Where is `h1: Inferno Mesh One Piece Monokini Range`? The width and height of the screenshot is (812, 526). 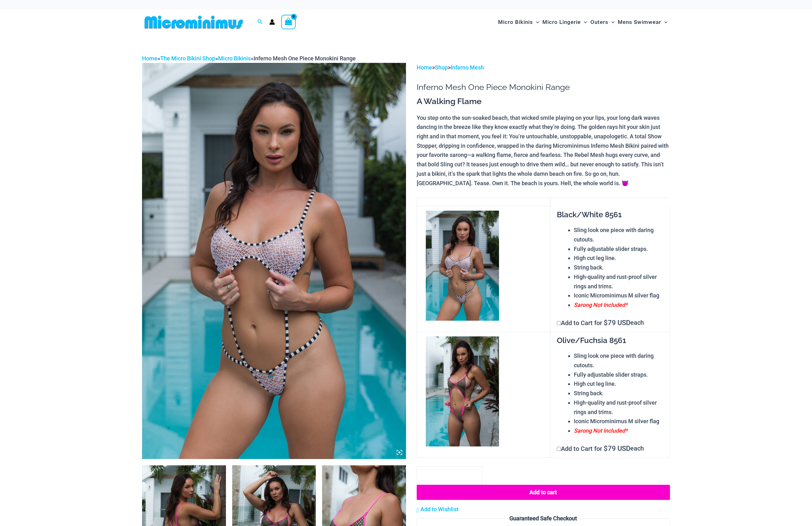 h1: Inferno Mesh One Piece Monokini Range is located at coordinates (543, 87).